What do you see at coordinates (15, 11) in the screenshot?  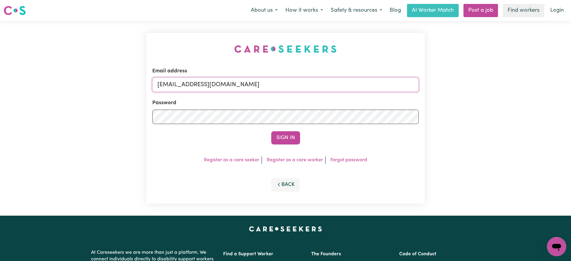 I see `img: Careseekers logo` at bounding box center [15, 11].